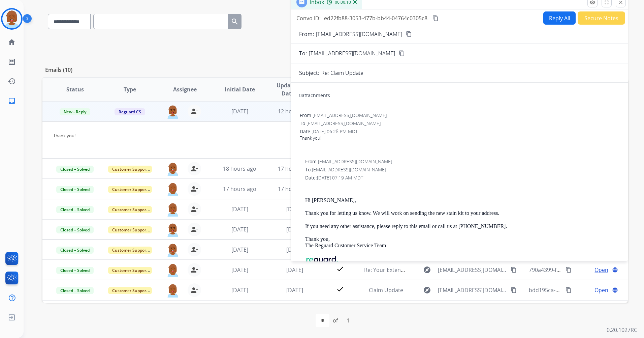 The width and height of the screenshot is (644, 338). Describe the element at coordinates (342, 73) in the screenshot. I see `p: Re: Claim Update` at that location.